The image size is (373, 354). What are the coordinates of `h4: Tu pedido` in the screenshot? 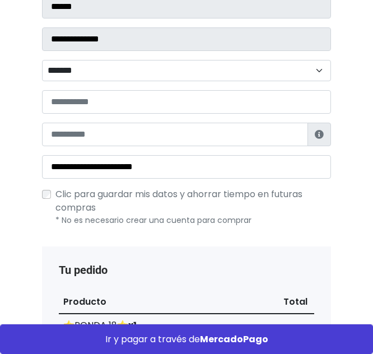 It's located at (187, 270).